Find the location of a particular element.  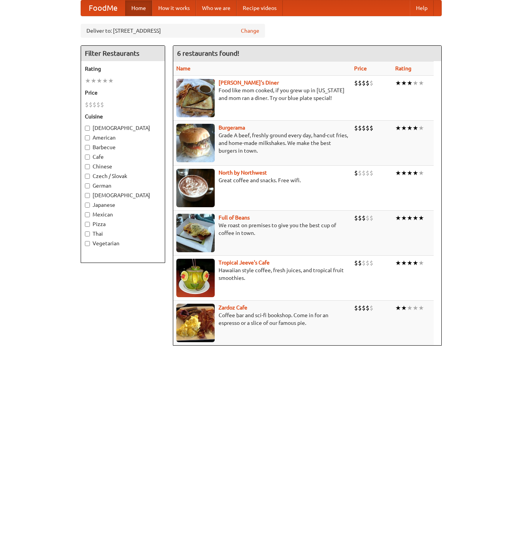

p: We roast on premises to give you the best cup of coffee in town. is located at coordinates (262, 229).